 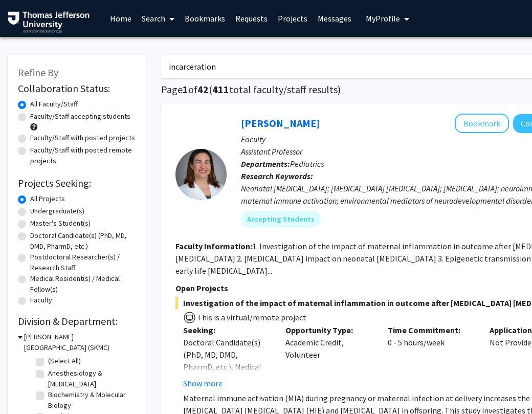 I want to click on label: Medical Resident(s) / Medical Fellow(s), so click(x=83, y=284).